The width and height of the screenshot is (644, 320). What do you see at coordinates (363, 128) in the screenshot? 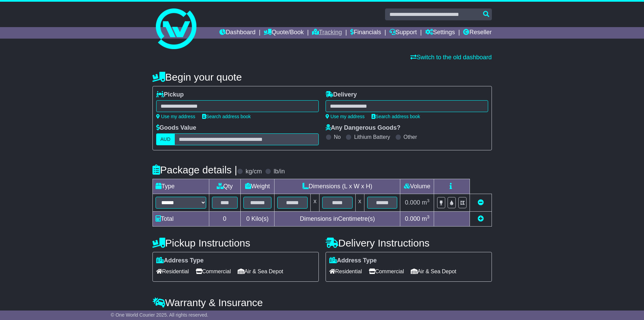
I see `label: Any Dangerous Goods?` at bounding box center [363, 128].